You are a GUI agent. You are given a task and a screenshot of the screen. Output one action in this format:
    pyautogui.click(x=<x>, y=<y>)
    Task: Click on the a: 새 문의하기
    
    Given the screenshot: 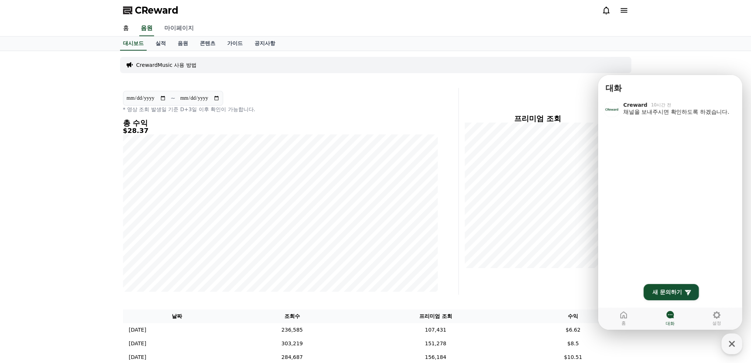 What is the action you would take?
    pyautogui.click(x=73, y=217)
    